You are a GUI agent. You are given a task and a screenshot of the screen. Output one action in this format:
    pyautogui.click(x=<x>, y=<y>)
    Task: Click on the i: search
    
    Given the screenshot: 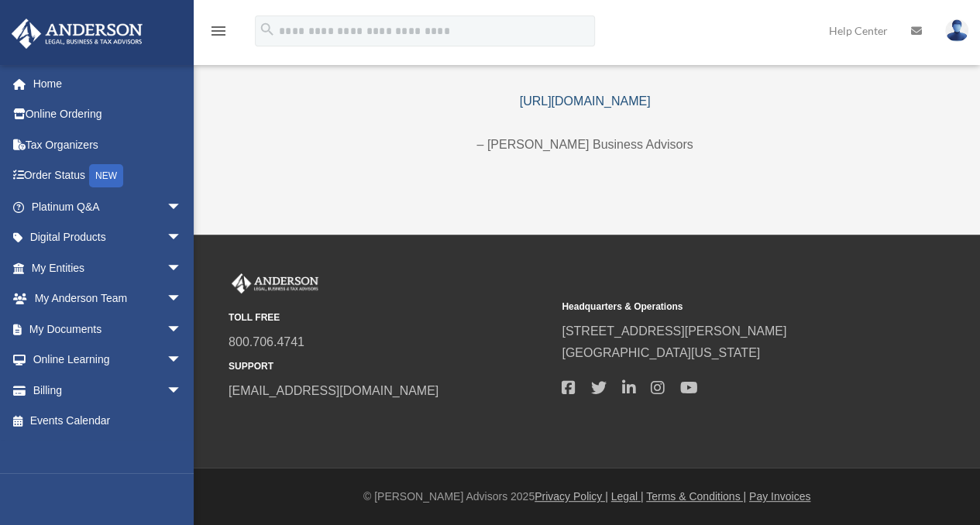 What is the action you would take?
    pyautogui.click(x=267, y=29)
    